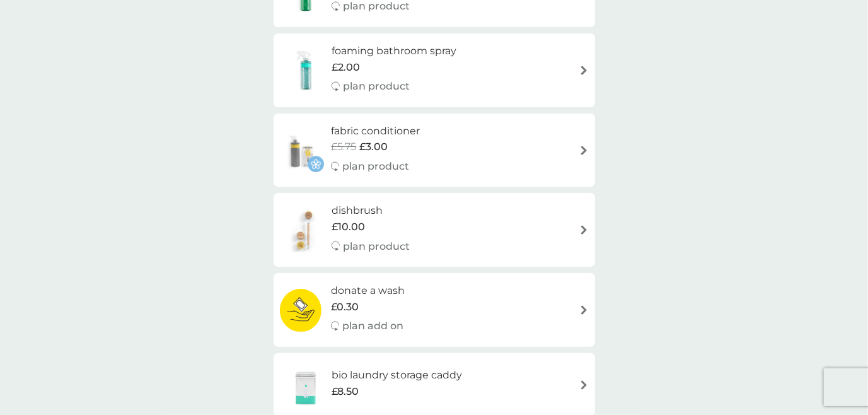  I want to click on h6: donate a wash, so click(368, 290).